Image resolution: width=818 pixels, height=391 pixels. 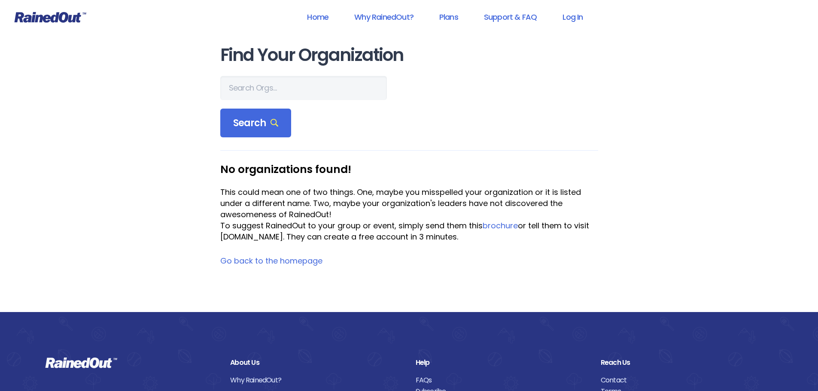 I want to click on h3: No organizations found!, so click(x=409, y=169).